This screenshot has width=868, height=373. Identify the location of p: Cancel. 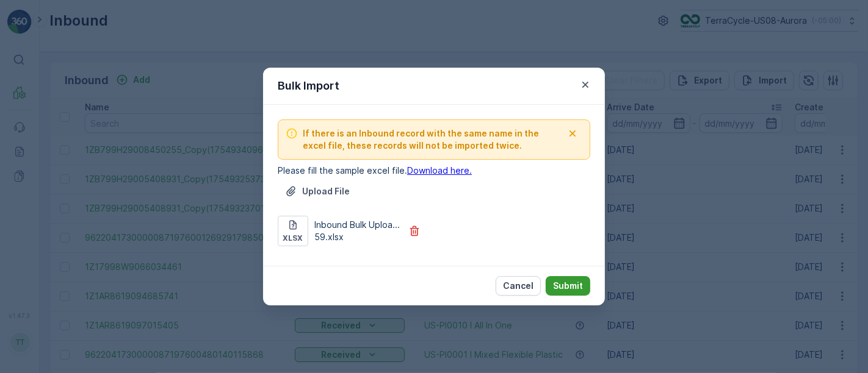
(518, 286).